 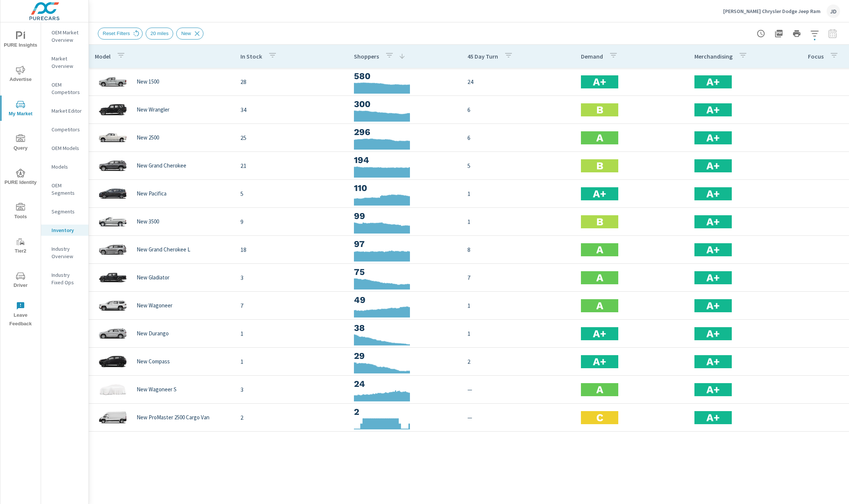 What do you see at coordinates (67, 212) in the screenshot?
I see `p: Segments` at bounding box center [67, 212].